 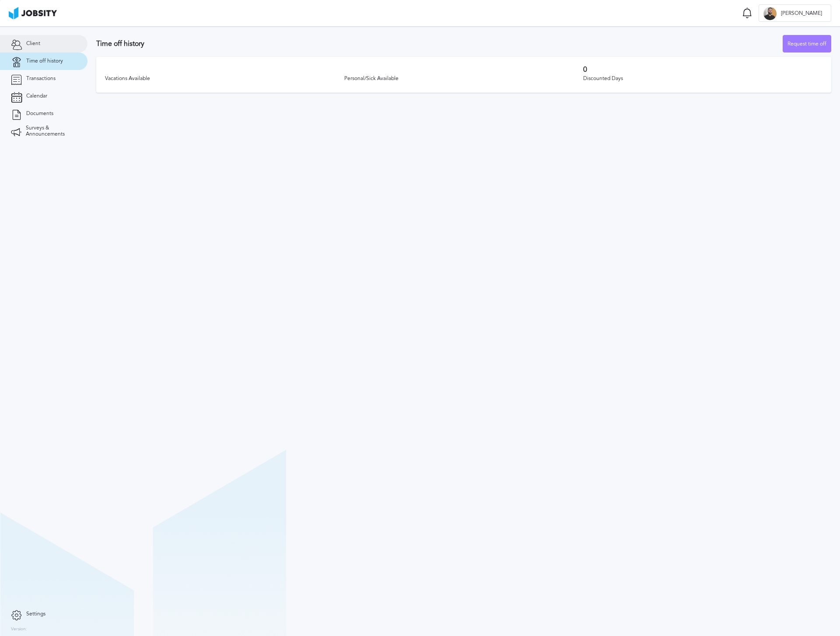 I want to click on img: ab4bad089aa723f57921c736e9817d99.png, so click(x=33, y=13).